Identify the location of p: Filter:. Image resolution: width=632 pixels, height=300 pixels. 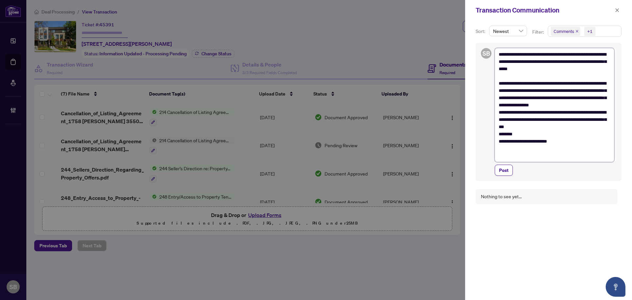
(538, 32).